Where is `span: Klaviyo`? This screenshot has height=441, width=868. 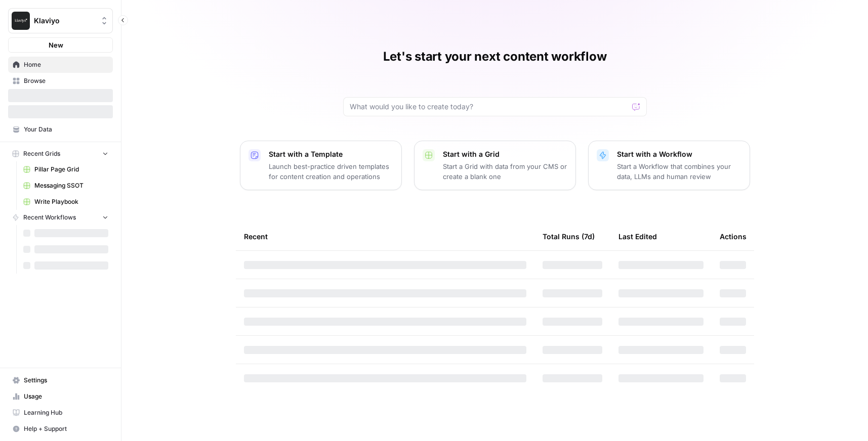 span: Klaviyo is located at coordinates (64, 20).